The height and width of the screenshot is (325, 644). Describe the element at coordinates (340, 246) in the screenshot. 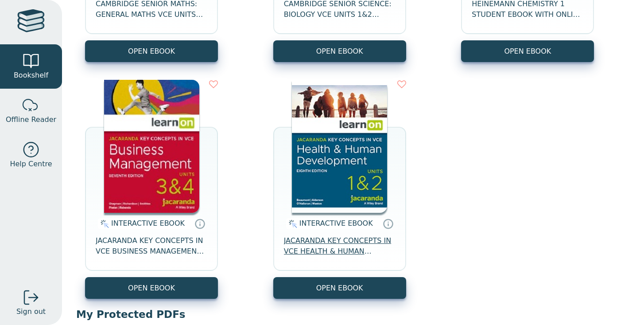

I see `span: JACARANDA KEY CONCEPTS IN VCE HEALTH & HUMAN DEVELOPMENT UNITS 1&2 LEARNON EBOOK 8E` at that location.